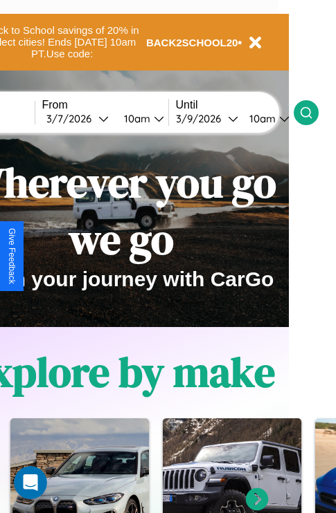 The image size is (336, 513). I want to click on button: 3/7/2026, so click(77, 118).